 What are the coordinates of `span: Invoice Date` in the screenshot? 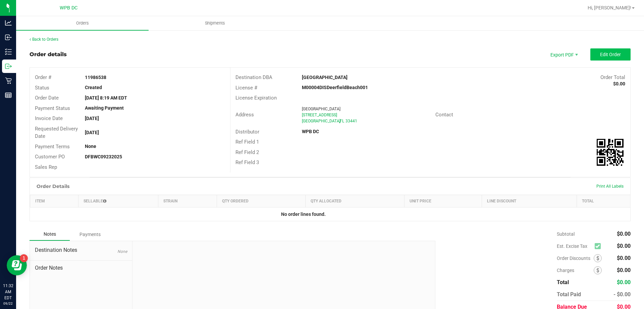 It's located at (48, 119).